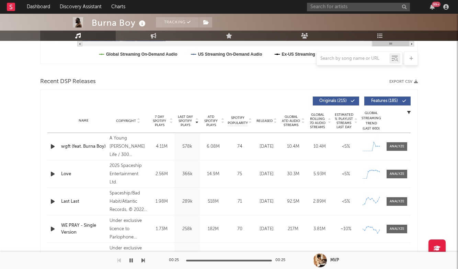  I want to click on div: 30.3M, so click(293, 174).